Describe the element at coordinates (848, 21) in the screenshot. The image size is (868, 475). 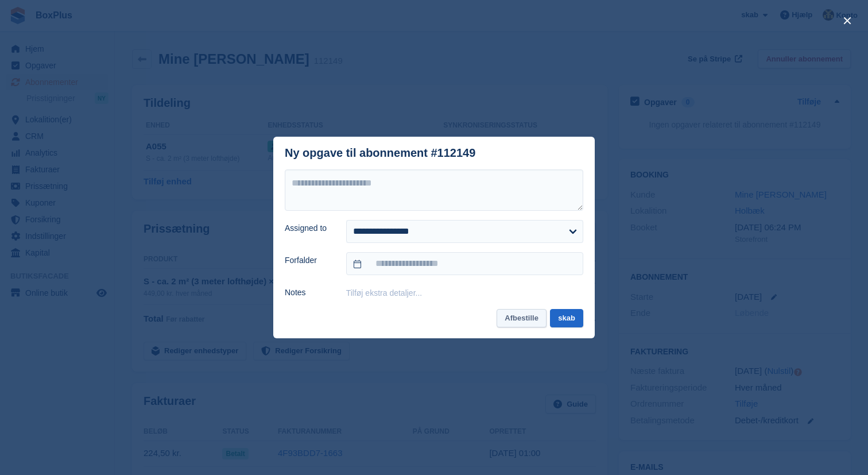
I see `button: close` at that location.